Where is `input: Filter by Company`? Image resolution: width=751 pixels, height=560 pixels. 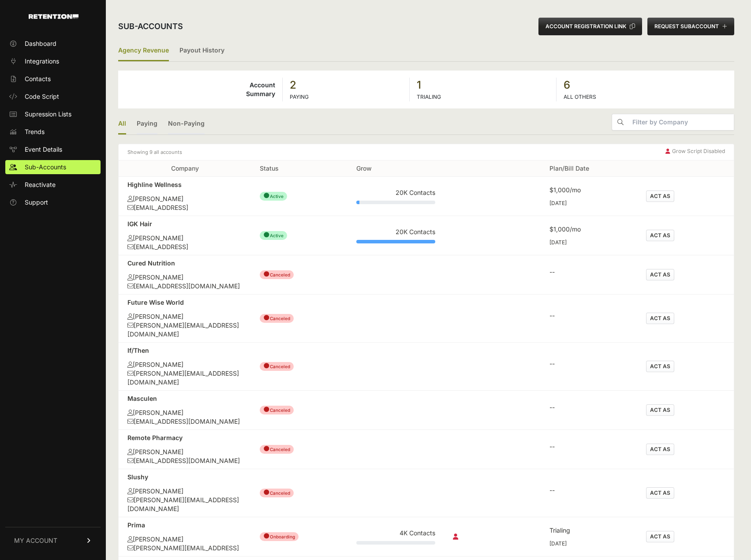 input: Filter by Company is located at coordinates (682, 122).